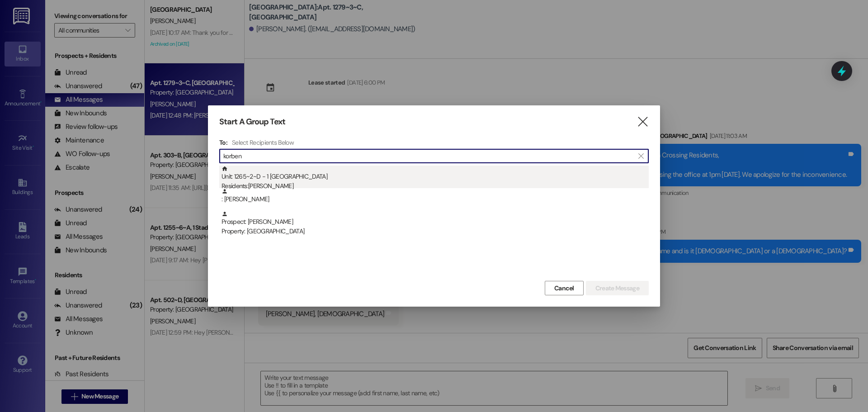 The width and height of the screenshot is (868, 412). I want to click on button: Create Message, so click(617, 288).